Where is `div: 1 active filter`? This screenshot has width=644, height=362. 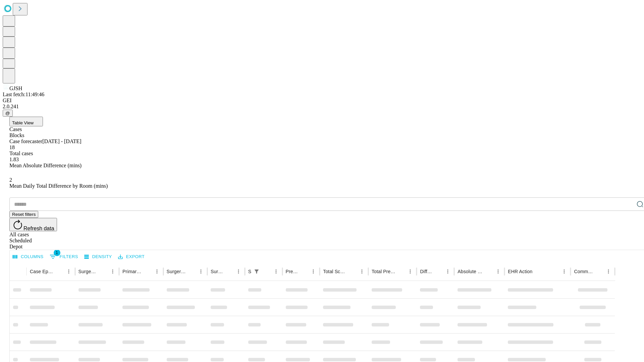 div: 1 active filter is located at coordinates (257, 272).